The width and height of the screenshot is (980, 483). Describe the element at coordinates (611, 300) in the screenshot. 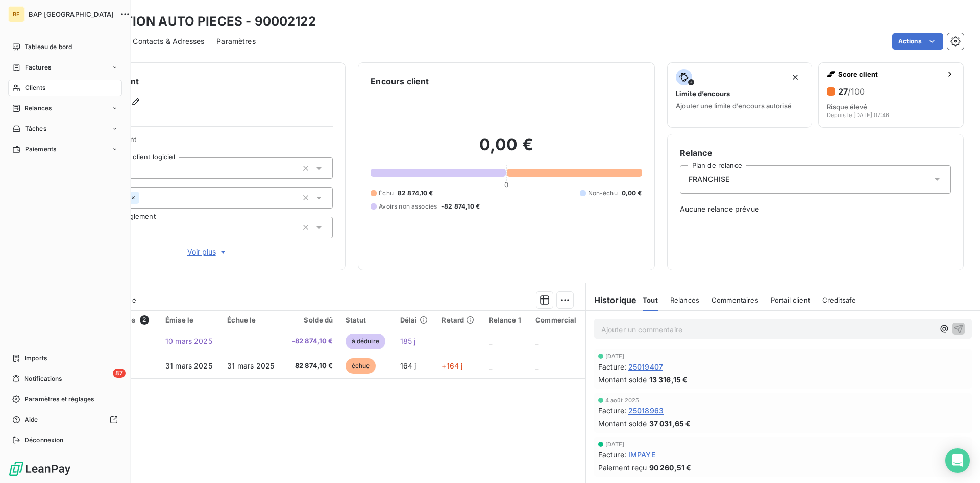

I see `h6: Historique` at that location.